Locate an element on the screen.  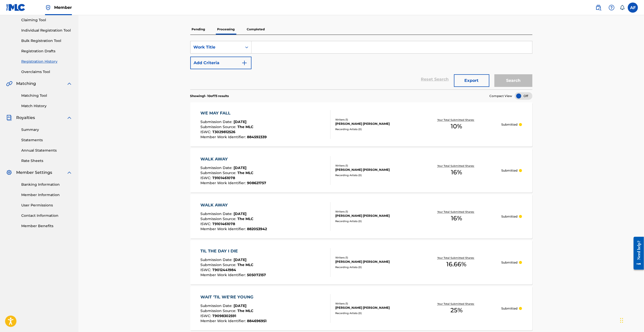
a: Bulk Registration Tool is located at coordinates (47, 41).